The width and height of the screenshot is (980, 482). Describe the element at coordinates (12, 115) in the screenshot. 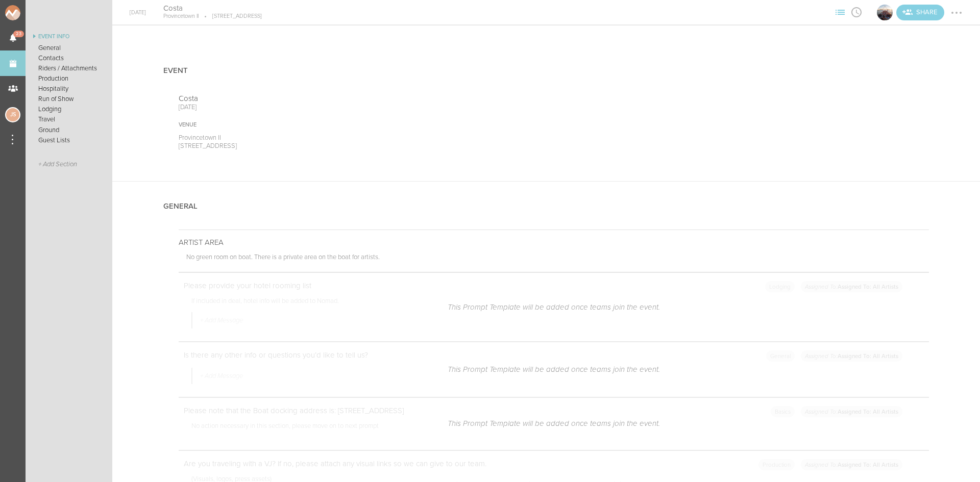

I see `div: Jessica Smith` at that location.